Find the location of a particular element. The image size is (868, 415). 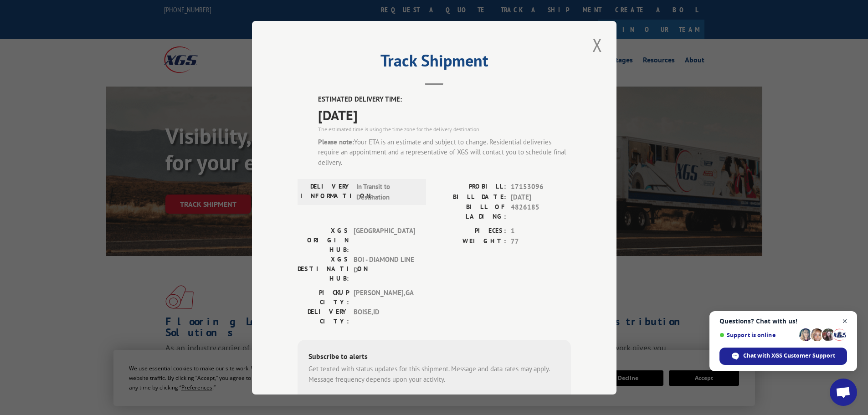

div: Your ETA is an estimate and subject to change. Residential deliveries require an appointment and ... is located at coordinates (444, 152).